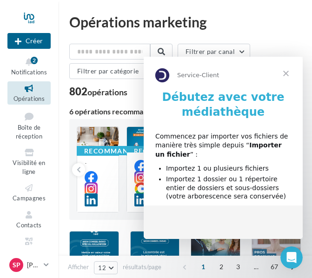  I want to click on a: Campagnes, so click(29, 192).